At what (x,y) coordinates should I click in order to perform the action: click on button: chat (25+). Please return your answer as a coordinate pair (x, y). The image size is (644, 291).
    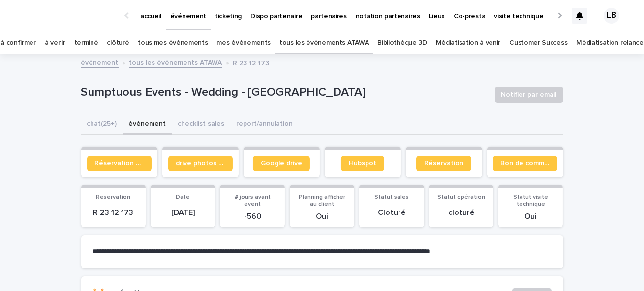
    Looking at the image, I should click on (102, 124).